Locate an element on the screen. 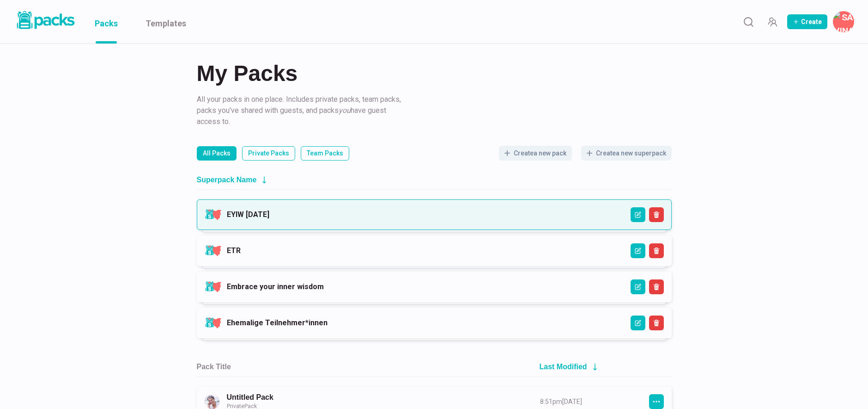  h2: Superpack Name is located at coordinates (227, 180).